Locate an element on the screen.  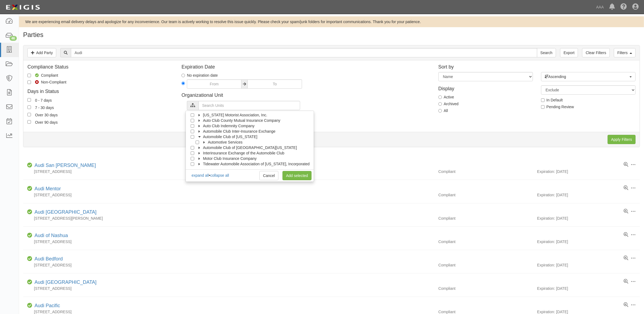
div: Audi San Diego is located at coordinates (64, 212).